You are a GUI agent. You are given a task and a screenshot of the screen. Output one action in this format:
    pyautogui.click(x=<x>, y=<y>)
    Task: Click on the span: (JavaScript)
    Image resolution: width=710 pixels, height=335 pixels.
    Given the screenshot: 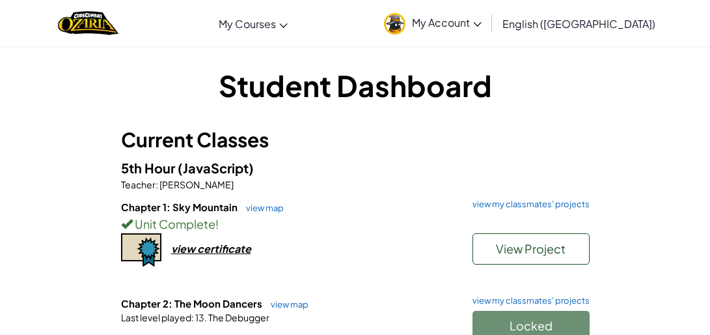 What is the action you would take?
    pyautogui.click(x=215, y=167)
    